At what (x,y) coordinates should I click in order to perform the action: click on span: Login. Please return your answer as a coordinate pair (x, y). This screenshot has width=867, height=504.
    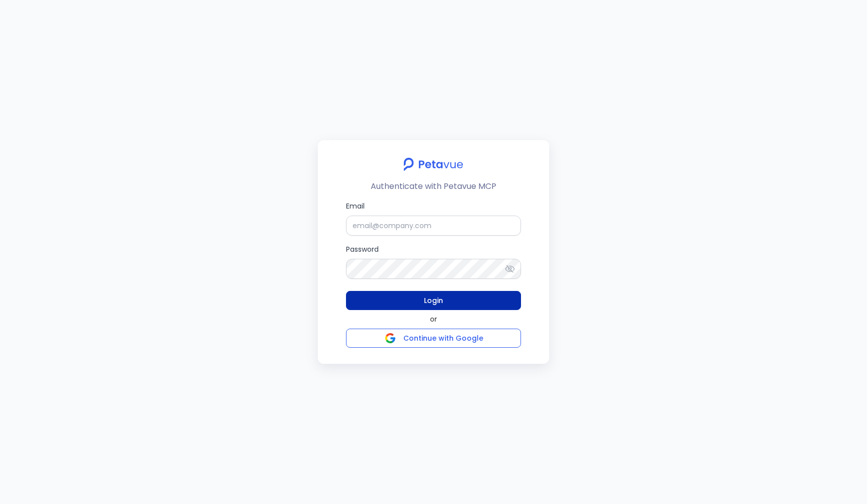
    Looking at the image, I should click on (433, 301).